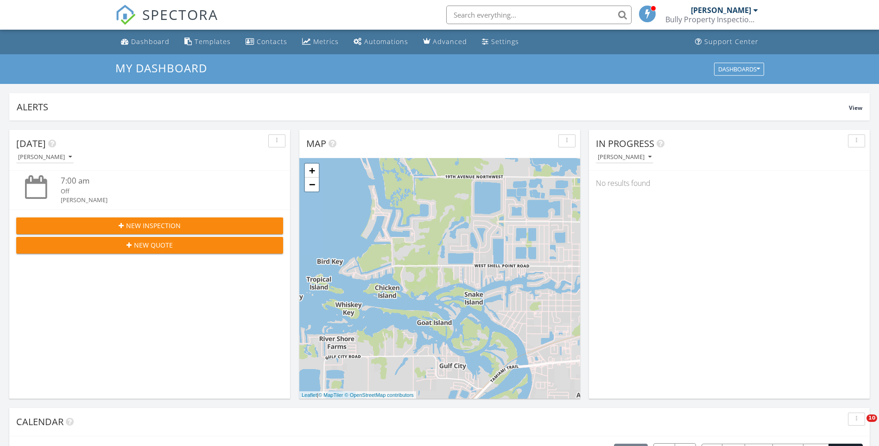 This screenshot has width=879, height=446. I want to click on span: View, so click(856, 108).